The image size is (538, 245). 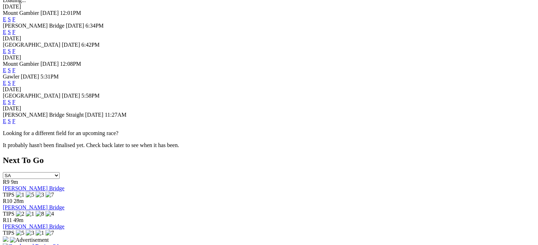 What do you see at coordinates (95, 25) in the screenshot?
I see `span: 6:34PM` at bounding box center [95, 25].